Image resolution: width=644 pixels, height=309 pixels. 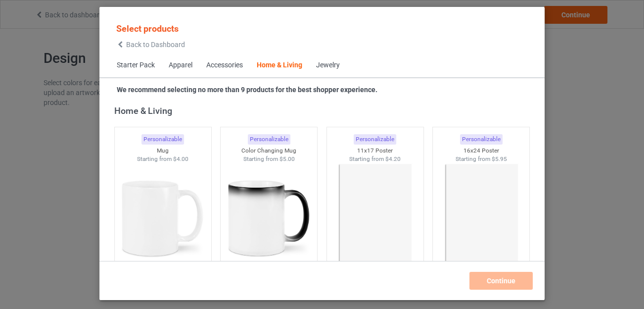 I want to click on span: Starter Pack, so click(x=135, y=65).